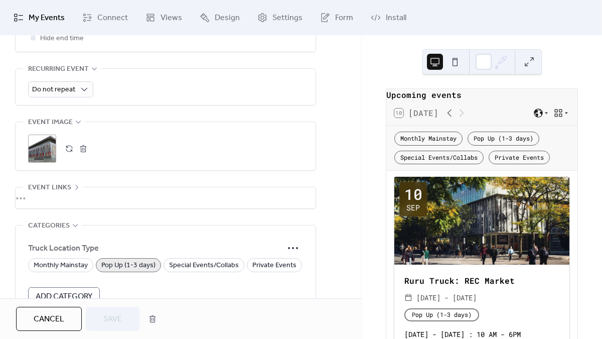 This screenshot has height=339, width=602. I want to click on span: Form, so click(344, 18).